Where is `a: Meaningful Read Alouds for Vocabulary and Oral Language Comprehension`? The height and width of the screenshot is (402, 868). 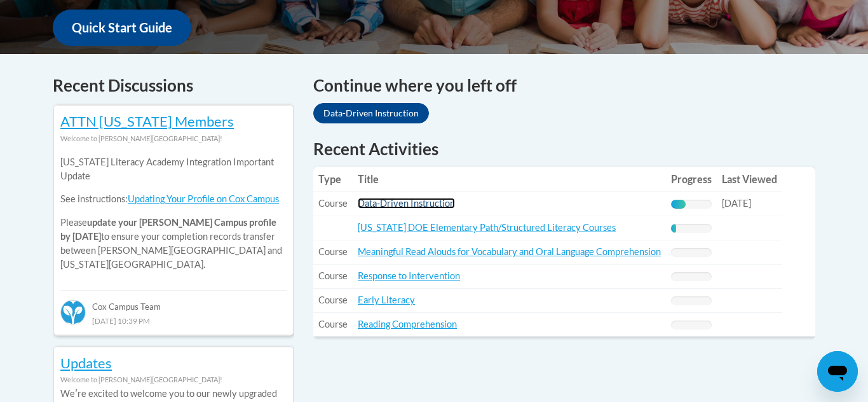
a: Meaningful Read Alouds for Vocabulary and Oral Language Comprehension is located at coordinates (509, 251).